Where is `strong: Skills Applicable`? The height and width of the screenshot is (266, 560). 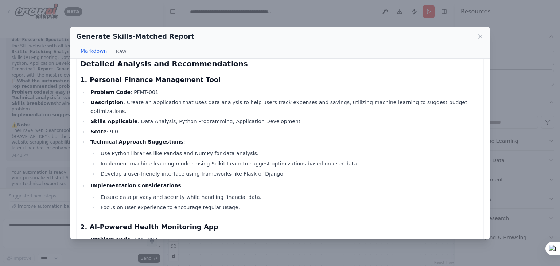 strong: Skills Applicable is located at coordinates (114, 121).